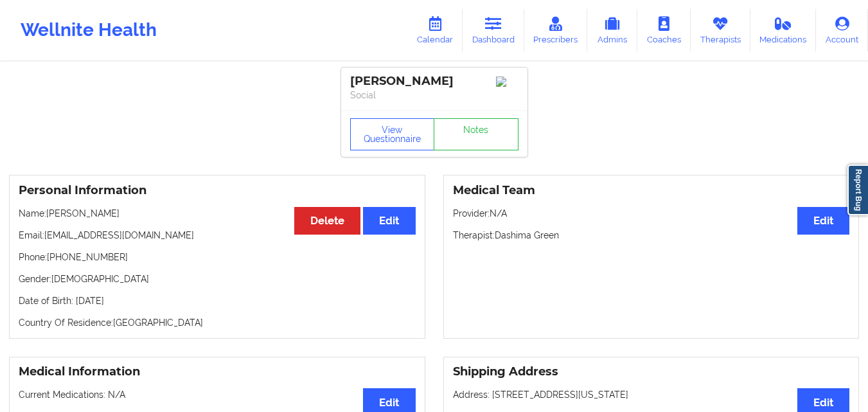 Image resolution: width=868 pixels, height=412 pixels. Describe the element at coordinates (652, 190) in the screenshot. I see `h3: Medical Team` at that location.